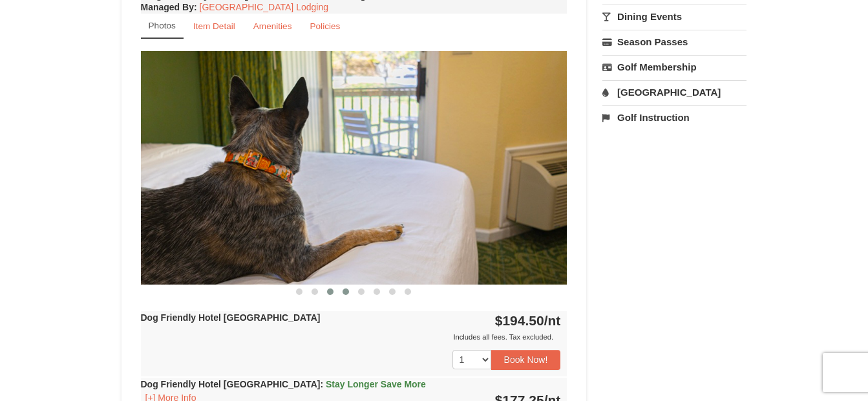 Image resolution: width=868 pixels, height=401 pixels. What do you see at coordinates (674, 42) in the screenshot?
I see `a: Season Passes` at bounding box center [674, 42].